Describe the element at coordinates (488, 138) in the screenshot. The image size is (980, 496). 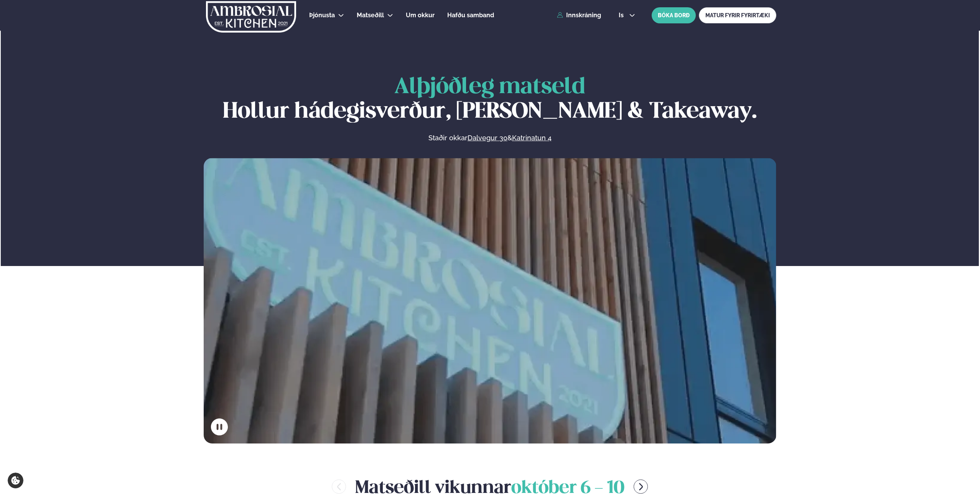
I see `a: Dalvegur 30` at that location.